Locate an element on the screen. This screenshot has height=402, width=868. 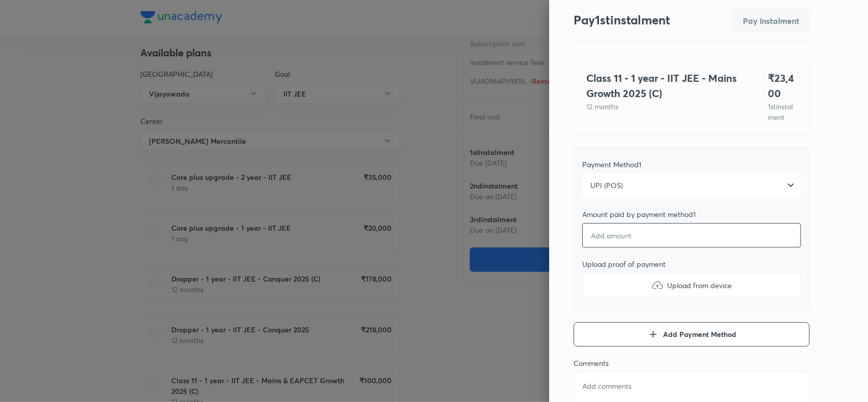
button: Pay instalment is located at coordinates (771, 20).